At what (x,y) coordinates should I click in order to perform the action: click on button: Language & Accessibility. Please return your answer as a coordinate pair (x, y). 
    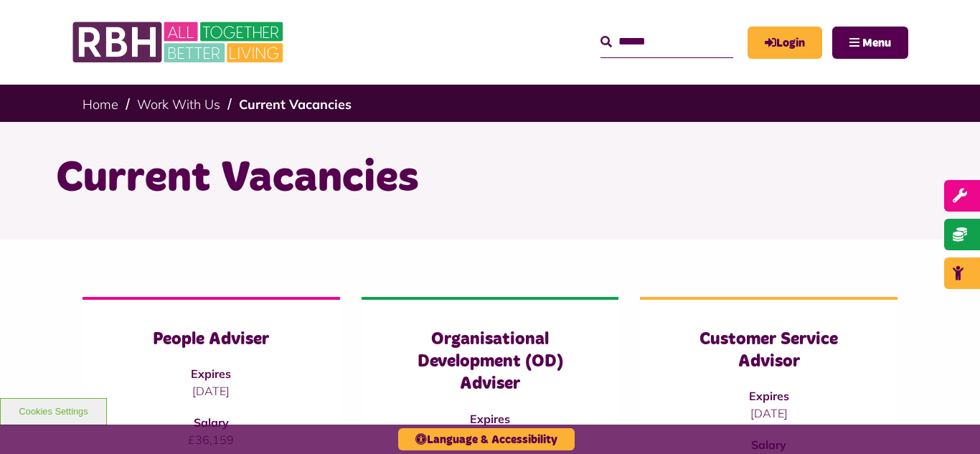
    Looking at the image, I should click on (487, 440).